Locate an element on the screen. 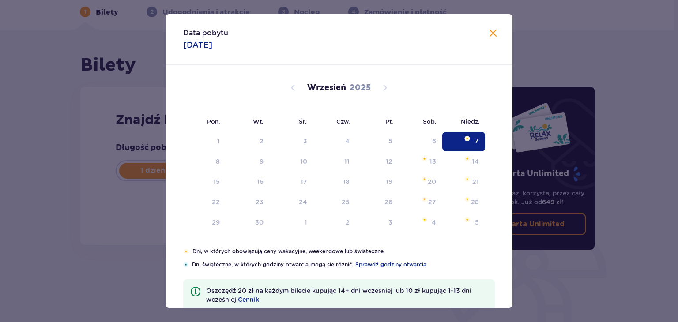 The image size is (678, 322). small: Pt. is located at coordinates (389, 121).